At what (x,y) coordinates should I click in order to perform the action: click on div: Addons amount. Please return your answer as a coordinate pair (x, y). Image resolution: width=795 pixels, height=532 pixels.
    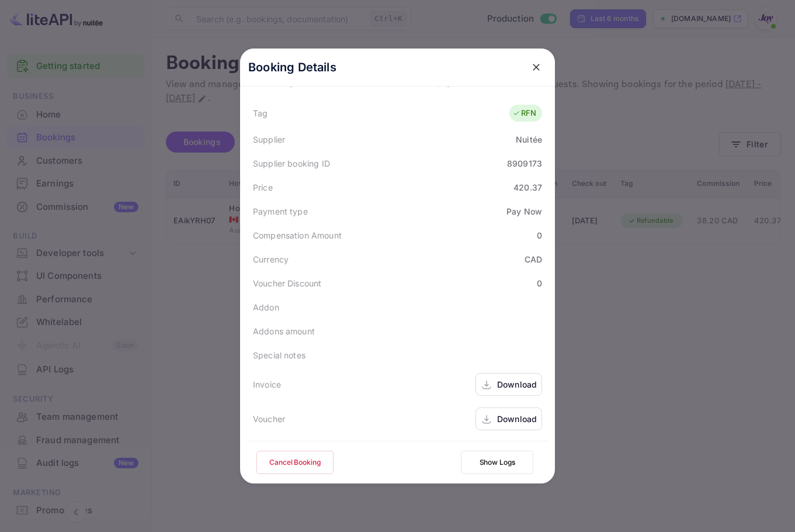
    Looking at the image, I should click on (284, 331).